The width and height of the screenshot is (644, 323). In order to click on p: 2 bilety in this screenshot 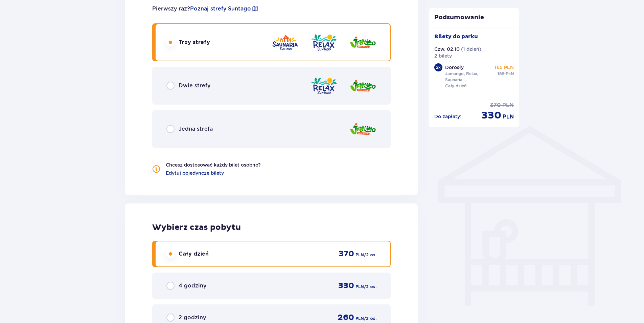, I will do `click(443, 56)`.